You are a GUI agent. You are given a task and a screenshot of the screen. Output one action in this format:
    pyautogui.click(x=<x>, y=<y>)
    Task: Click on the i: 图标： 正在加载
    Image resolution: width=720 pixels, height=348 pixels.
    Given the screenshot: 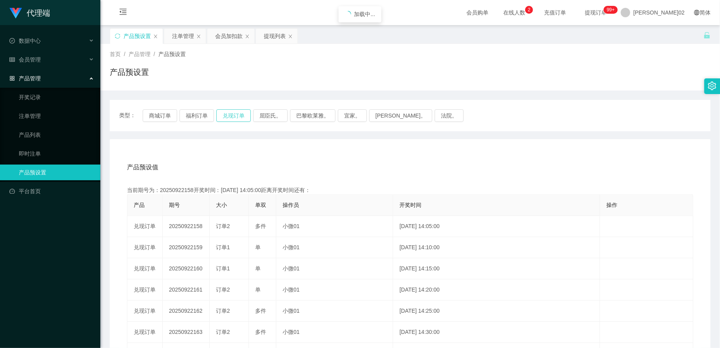 What is the action you would take?
    pyautogui.click(x=348, y=14)
    